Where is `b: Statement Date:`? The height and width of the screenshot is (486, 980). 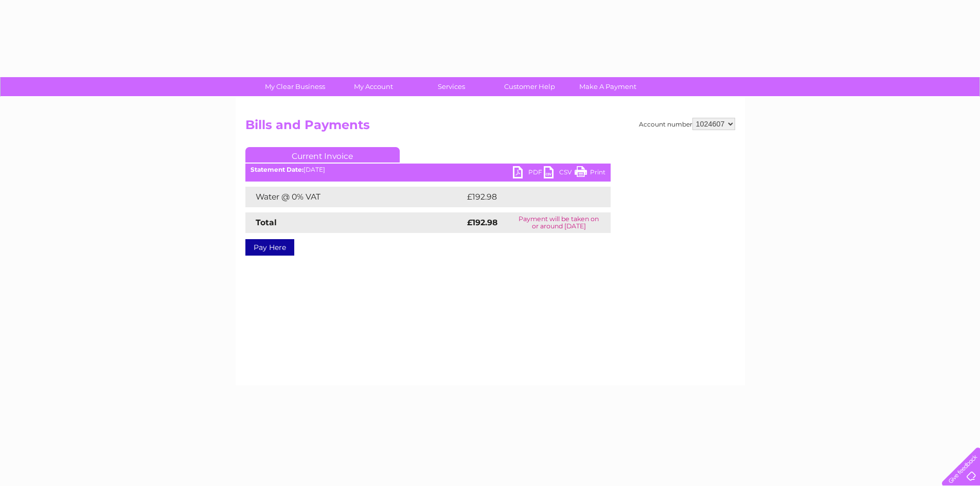
b: Statement Date: is located at coordinates (277, 169).